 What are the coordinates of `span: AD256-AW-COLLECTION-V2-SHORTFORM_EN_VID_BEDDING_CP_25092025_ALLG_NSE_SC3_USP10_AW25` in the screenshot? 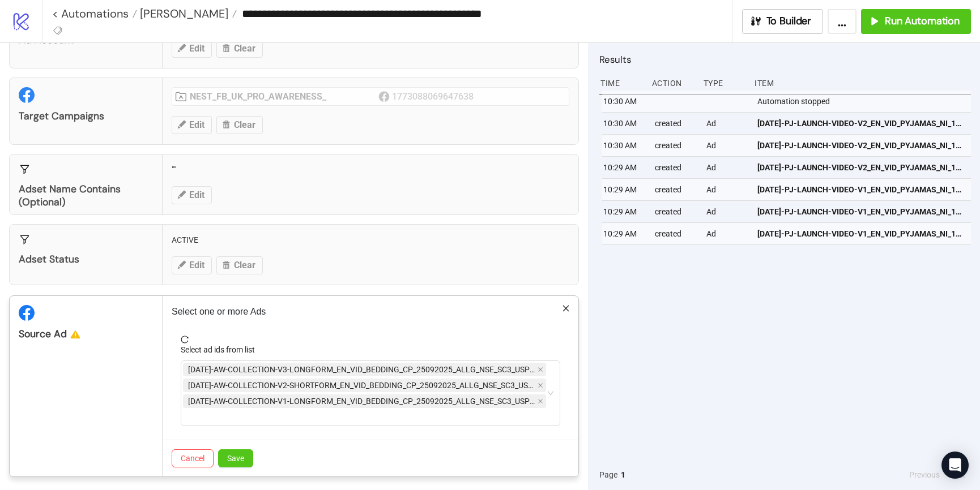 It's located at (364, 386).